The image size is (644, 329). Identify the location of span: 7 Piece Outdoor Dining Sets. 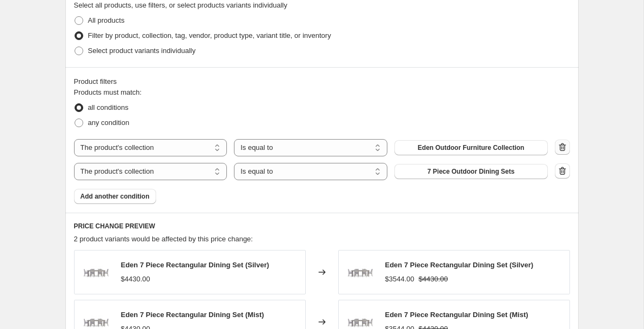
(471, 171).